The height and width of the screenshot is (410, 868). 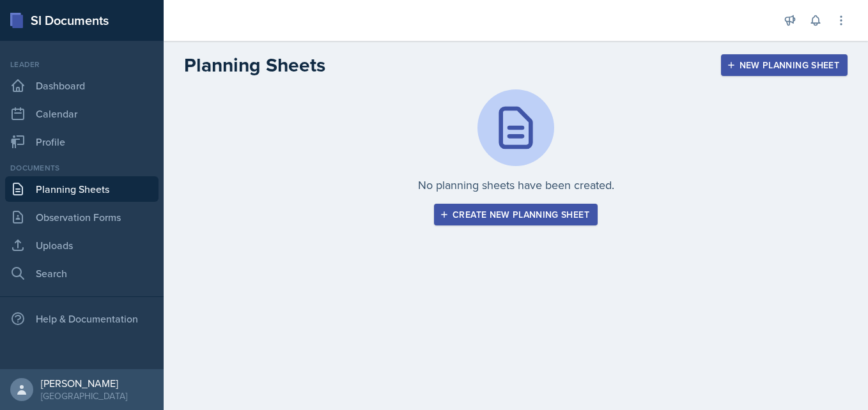 What do you see at coordinates (784, 65) in the screenshot?
I see `button: New Planning Sheet` at bounding box center [784, 65].